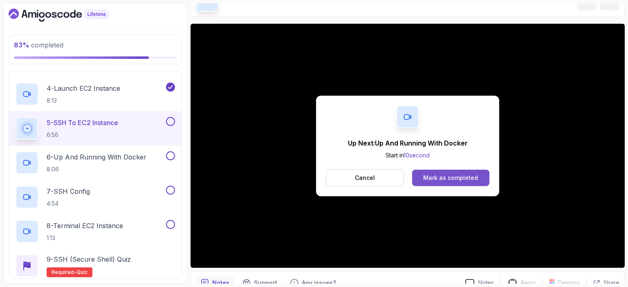  What do you see at coordinates (97, 169) in the screenshot?
I see `p: 8:06` at bounding box center [97, 169].